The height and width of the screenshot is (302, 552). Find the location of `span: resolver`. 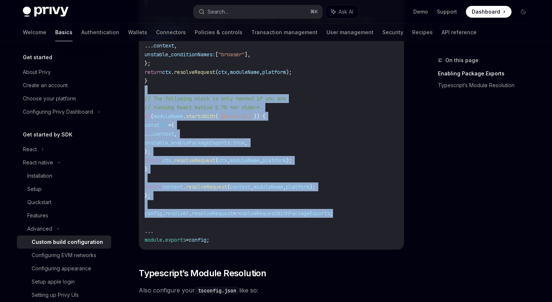

span: resolver is located at coordinates (177, 213).